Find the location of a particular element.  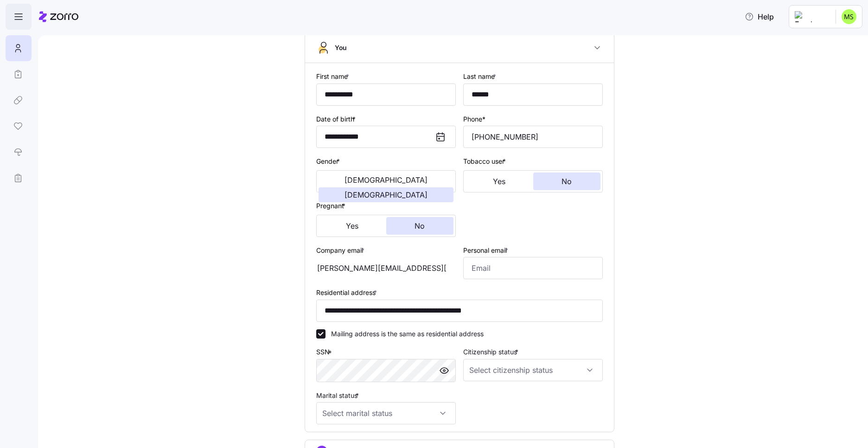

img: Employer logo is located at coordinates (811, 16).